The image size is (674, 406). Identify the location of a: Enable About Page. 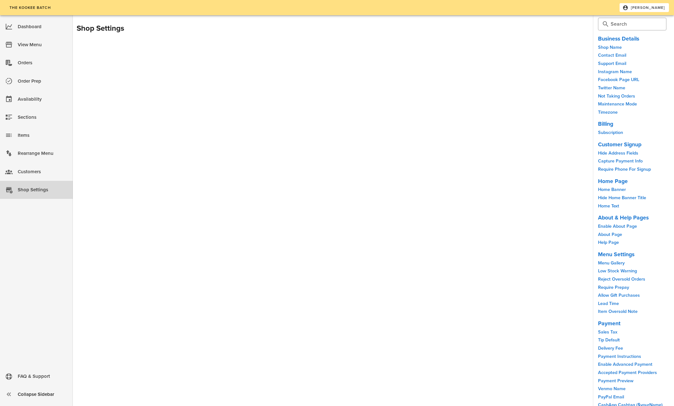
(618, 226).